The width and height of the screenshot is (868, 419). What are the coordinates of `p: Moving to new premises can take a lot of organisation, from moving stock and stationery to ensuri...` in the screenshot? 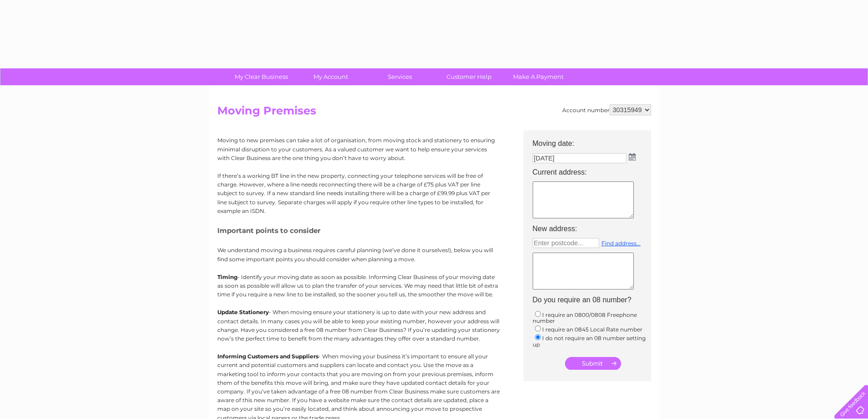 It's located at (358, 149).